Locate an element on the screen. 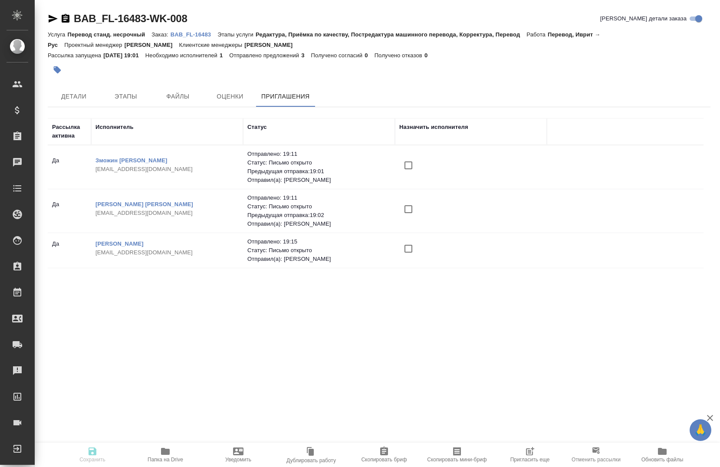  div: Исполнитель is located at coordinates (115, 127).